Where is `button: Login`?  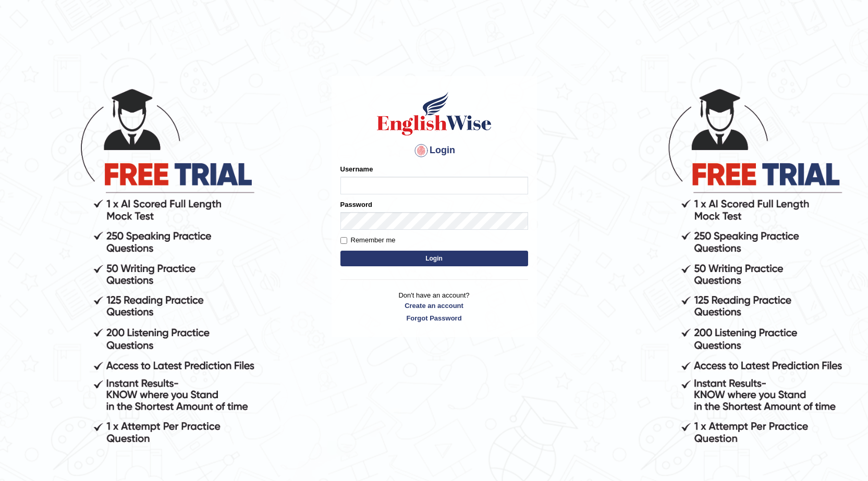 button: Login is located at coordinates (434, 258).